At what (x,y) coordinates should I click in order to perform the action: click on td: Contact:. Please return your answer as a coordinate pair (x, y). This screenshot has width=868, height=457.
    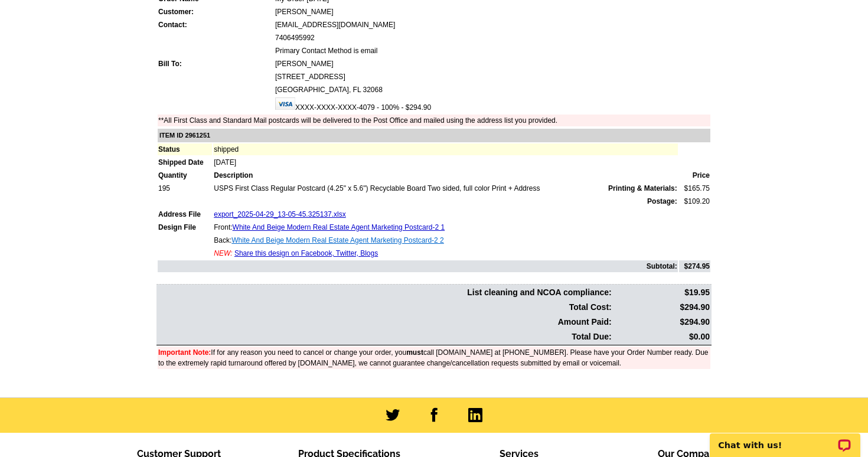
    Looking at the image, I should click on (215, 25).